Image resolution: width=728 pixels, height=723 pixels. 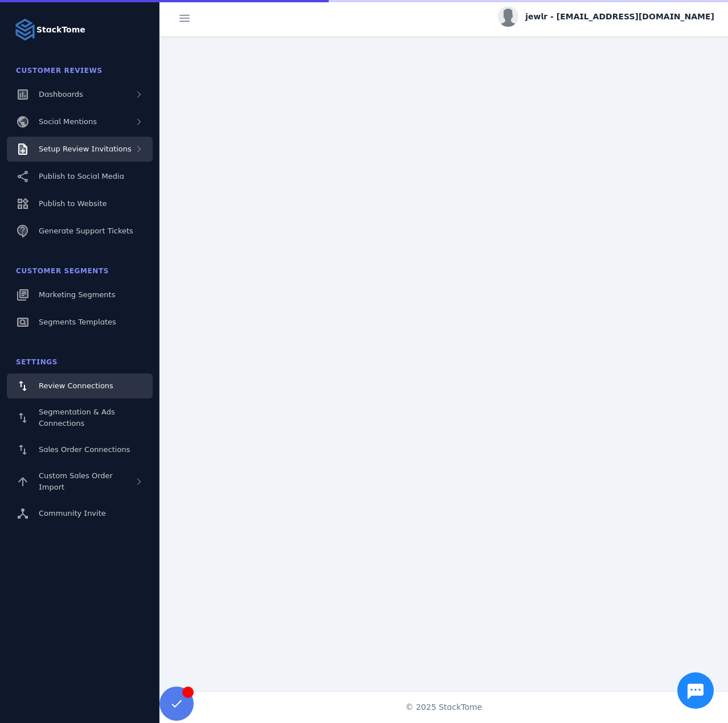 I want to click on span: Customer Reviews, so click(x=59, y=71).